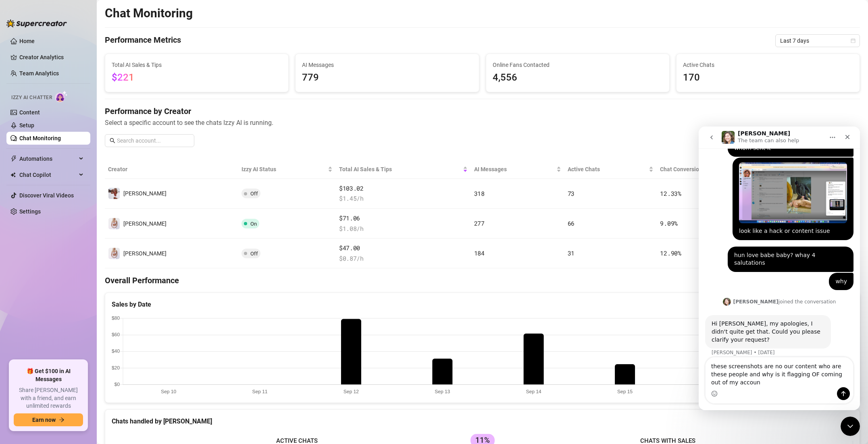 Image resolution: width=868 pixels, height=444 pixels. I want to click on span: 170, so click(768, 78).